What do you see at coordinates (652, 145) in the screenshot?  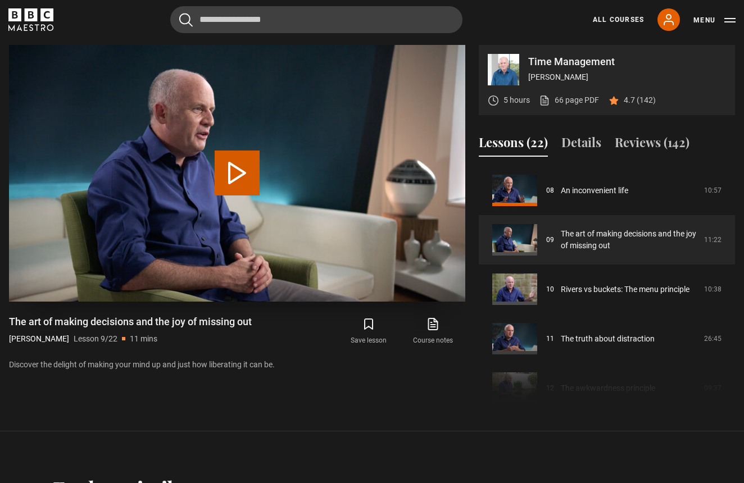 I see `button: Reviews (142)` at bounding box center [652, 145].